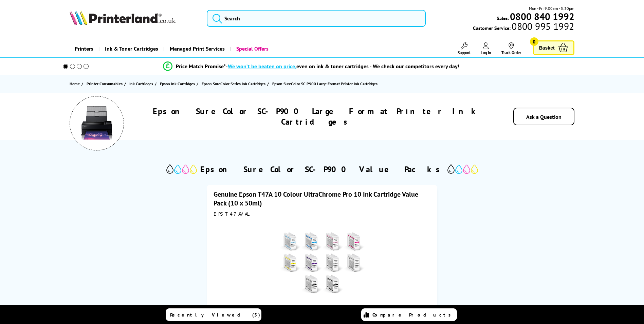  What do you see at coordinates (233, 84) in the screenshot?
I see `span: Epson SureColor Series Ink Cartridges` at bounding box center [233, 84].